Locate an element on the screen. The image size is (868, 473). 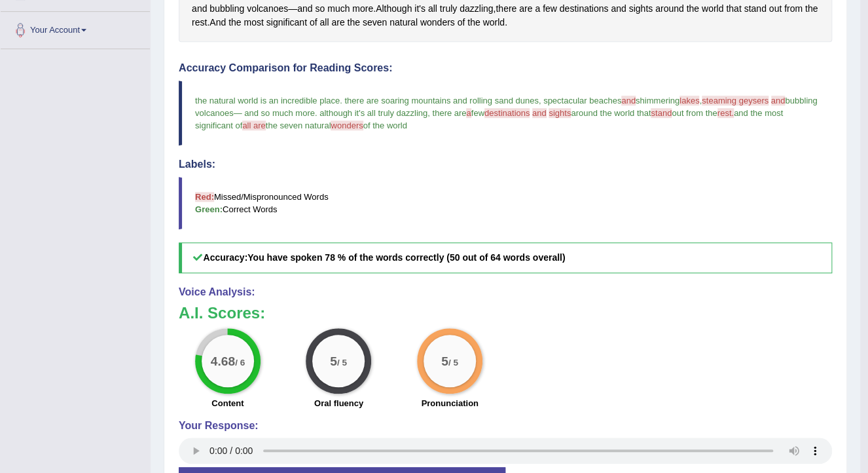
span: and so much more. although it's all truly dazzling, there are is located at coordinates (355, 112).